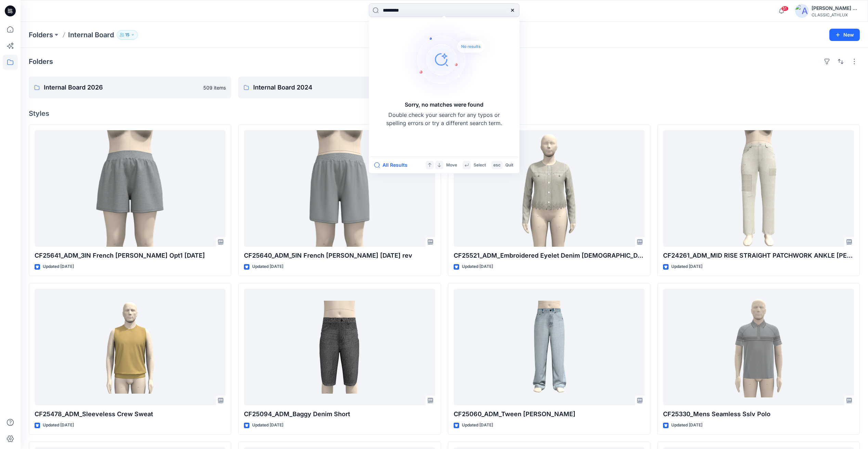  What do you see at coordinates (127, 35) in the screenshot?
I see `button: 15` at bounding box center [127, 35].